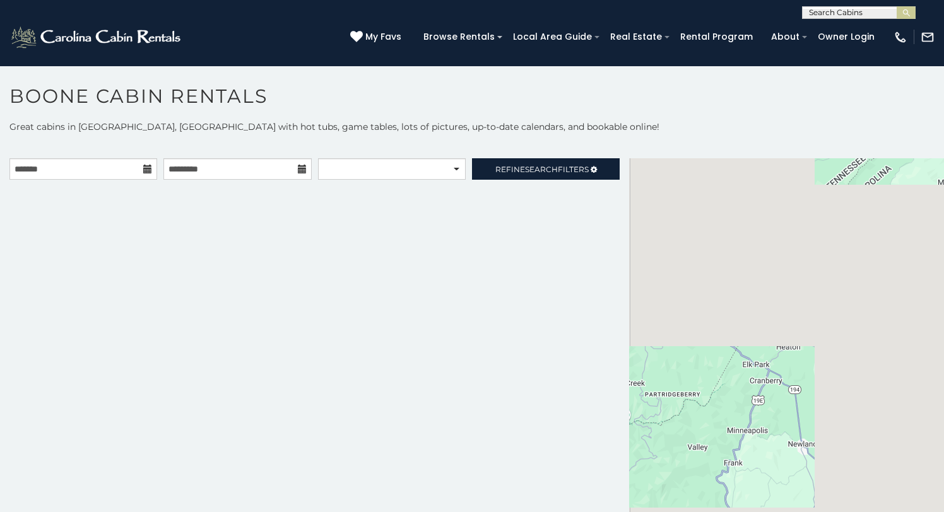 The width and height of the screenshot is (944, 512). What do you see at coordinates (901, 37) in the screenshot?
I see `img: phone-regular-white.png` at bounding box center [901, 37].